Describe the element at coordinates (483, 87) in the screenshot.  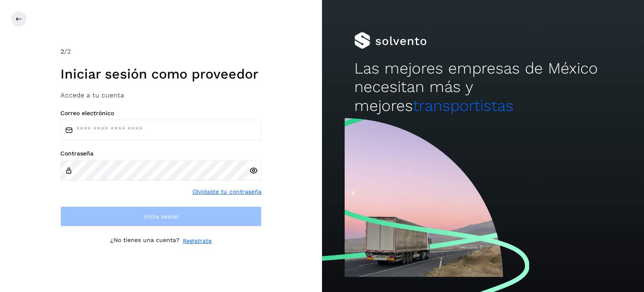
I see `h2: Las mejores empresas de México necesitan más y mejores` at that location.